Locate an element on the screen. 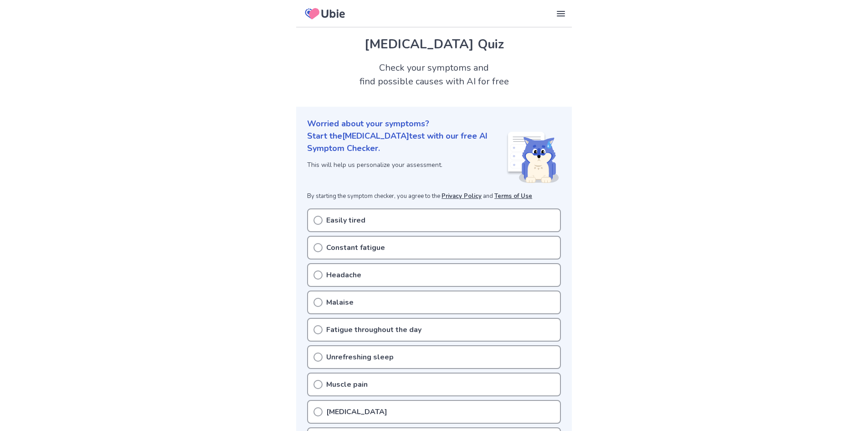 The width and height of the screenshot is (868, 431). p: Easily tired is located at coordinates (346, 220).